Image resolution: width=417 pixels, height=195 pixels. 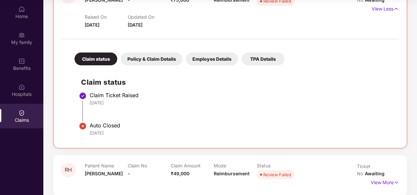 What do you see at coordinates (83, 126) in the screenshot?
I see `img: svg+xml;base64,PHN2ZyBpZD0iU3RlcC1Eb25lLTIweDIwIiB4bWxucz0iaHR0cDovL3d3dy53My5vcmcvMjAwMC9zdmciIH...` at bounding box center [83, 126].